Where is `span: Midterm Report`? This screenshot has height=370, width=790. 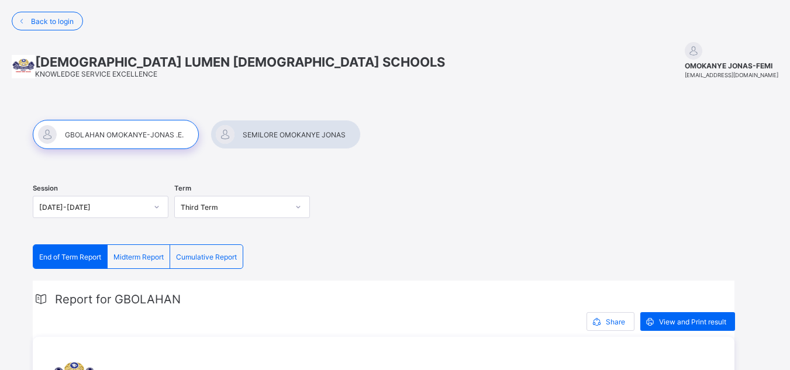
span: Midterm Report is located at coordinates (139, 257).